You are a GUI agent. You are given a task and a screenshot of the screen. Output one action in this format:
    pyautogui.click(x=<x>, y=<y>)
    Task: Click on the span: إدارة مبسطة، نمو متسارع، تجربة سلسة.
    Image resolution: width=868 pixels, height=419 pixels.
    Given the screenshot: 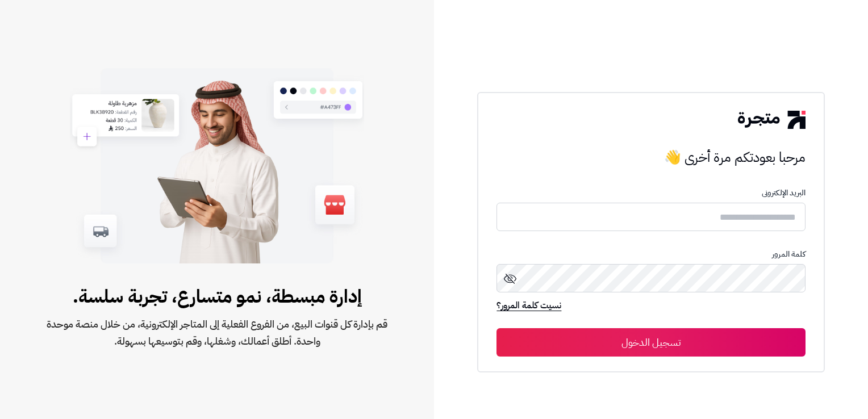 What is the action you would take?
    pyautogui.click(x=217, y=296)
    